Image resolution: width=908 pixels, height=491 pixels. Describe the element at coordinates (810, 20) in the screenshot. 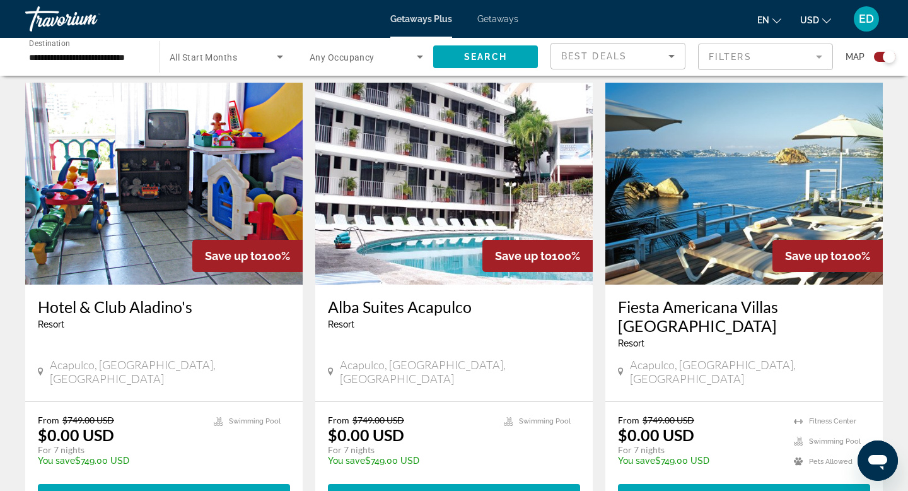

I see `span: USD` at that location.